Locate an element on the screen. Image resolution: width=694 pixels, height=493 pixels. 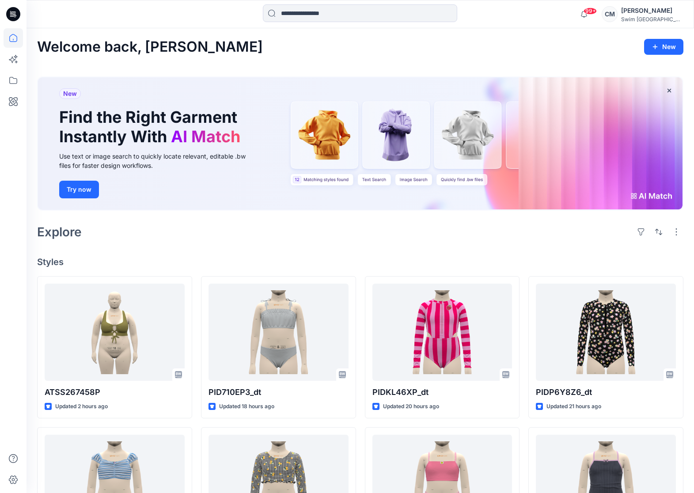
p: Updated 2 hours ago is located at coordinates (81, 407).